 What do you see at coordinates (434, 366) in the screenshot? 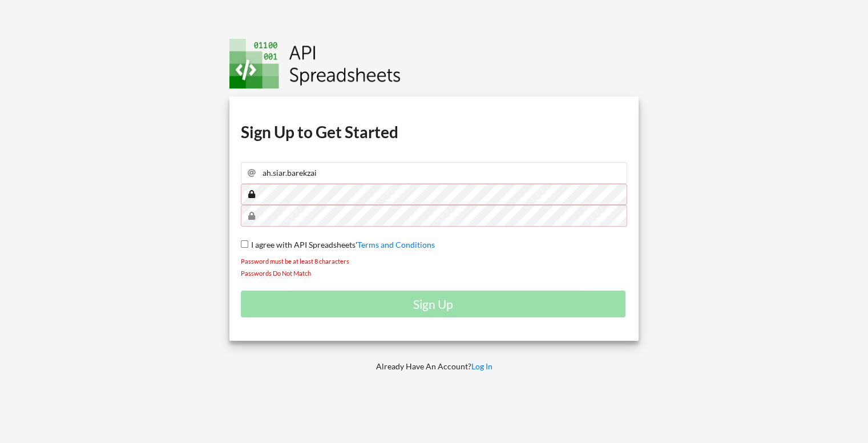
I see `p: Already Have An Account?` at bounding box center [434, 366].